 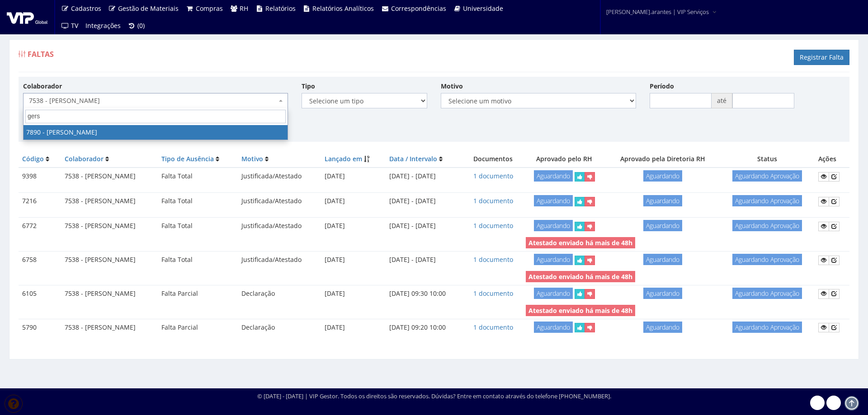 What do you see at coordinates (70, 26) in the screenshot?
I see `a: TV` at bounding box center [70, 26].